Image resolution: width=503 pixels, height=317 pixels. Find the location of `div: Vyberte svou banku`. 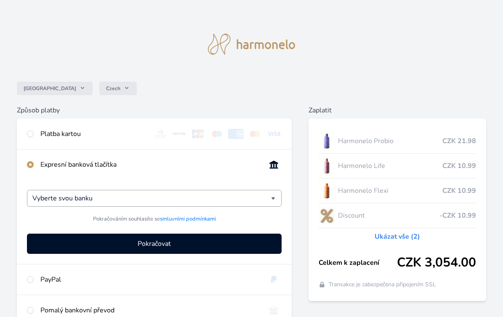

div: Vyberte svou banku is located at coordinates (154, 198).